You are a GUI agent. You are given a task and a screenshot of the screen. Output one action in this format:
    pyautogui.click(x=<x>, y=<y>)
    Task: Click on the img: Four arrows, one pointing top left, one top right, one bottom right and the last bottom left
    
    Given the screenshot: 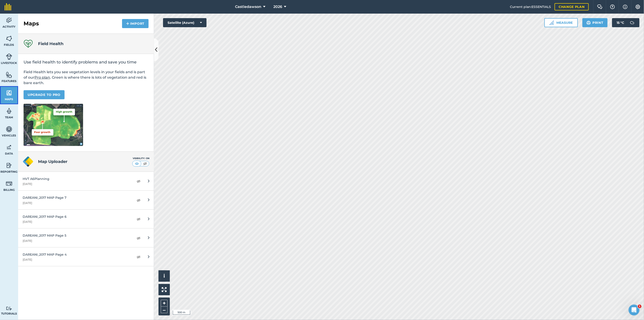 What is the action you would take?
    pyautogui.click(x=164, y=290)
    